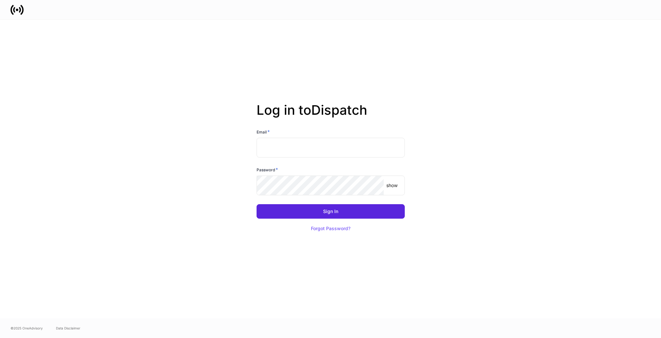 The height and width of the screenshot is (338, 661). Describe the element at coordinates (331, 229) in the screenshot. I see `button: Forgot Password?` at that location.